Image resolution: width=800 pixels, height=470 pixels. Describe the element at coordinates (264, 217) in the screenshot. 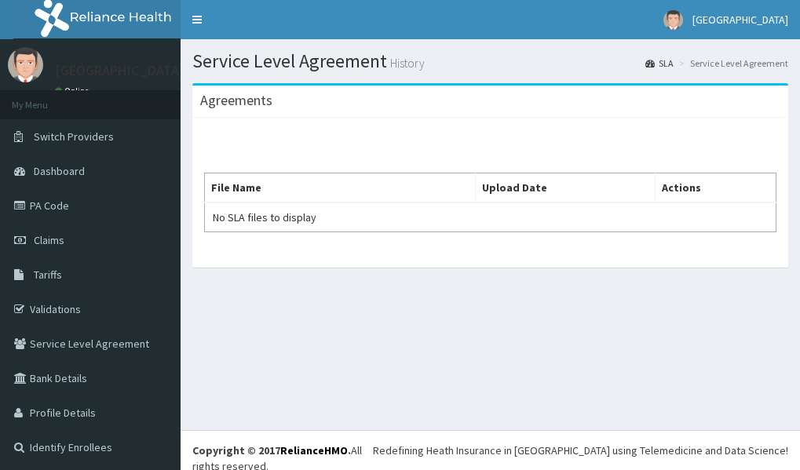

I see `span: No SLA files to display` at that location.